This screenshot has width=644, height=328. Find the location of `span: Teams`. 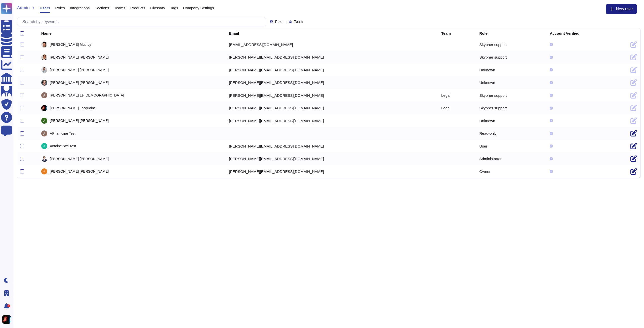

span: Teams is located at coordinates (119, 8).